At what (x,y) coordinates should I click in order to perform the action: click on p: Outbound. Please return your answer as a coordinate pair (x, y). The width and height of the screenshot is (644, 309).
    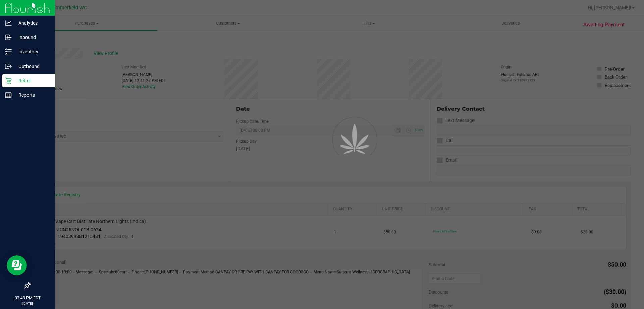
    Looking at the image, I should click on (32, 66).